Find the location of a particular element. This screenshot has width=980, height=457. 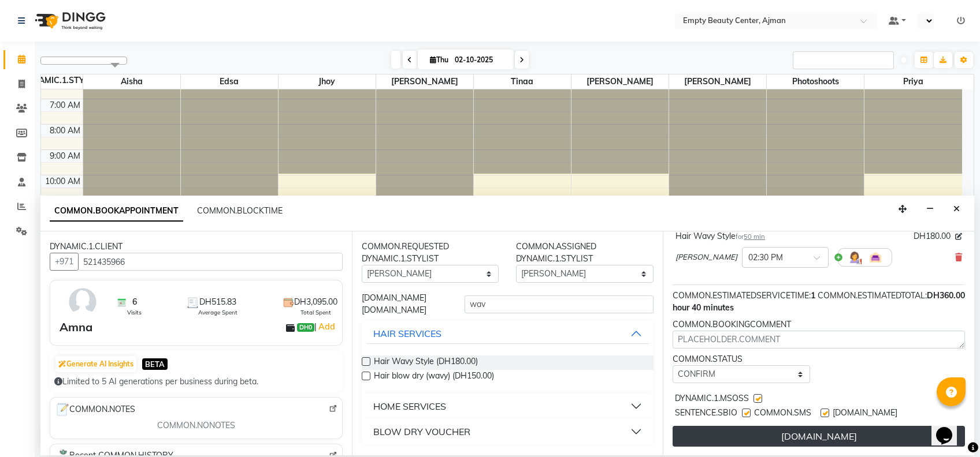

img: Hairdresser.png is located at coordinates (855, 257).